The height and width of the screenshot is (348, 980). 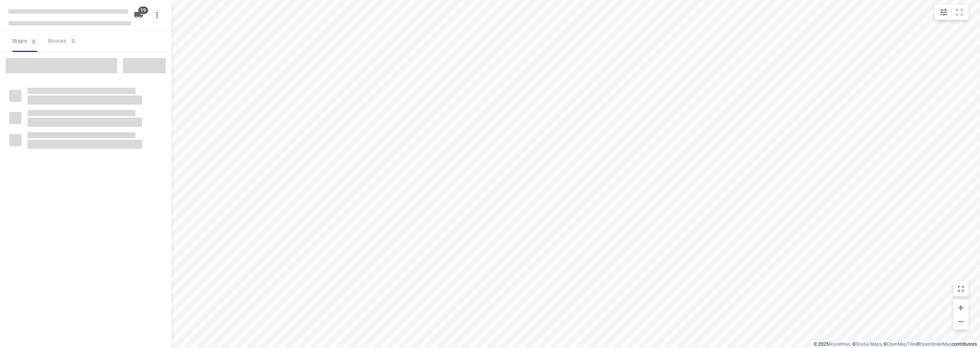 What do you see at coordinates (935, 344) in the screenshot?
I see `a: OpenStreetMap` at bounding box center [935, 344].